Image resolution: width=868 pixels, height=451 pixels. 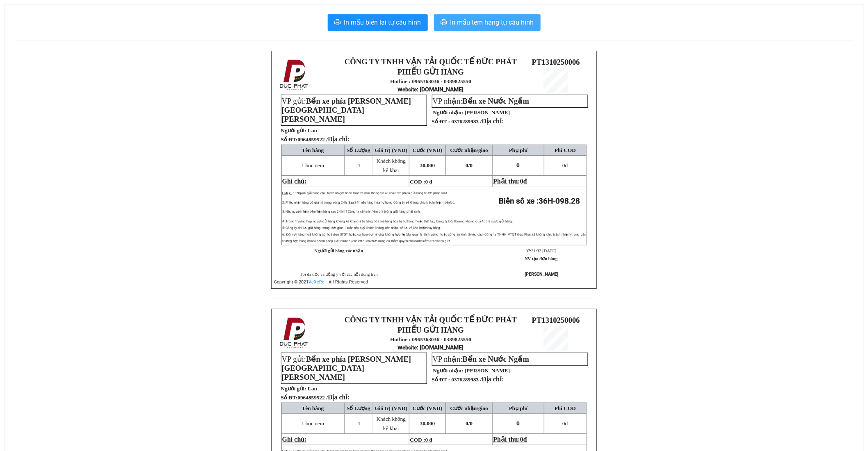 What do you see at coordinates (487, 23) in the screenshot?
I see `button: printerIn mẫu tem hàng tự cấu hình` at bounding box center [487, 23].